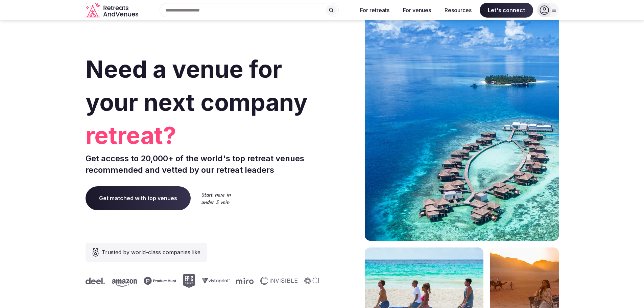  What do you see at coordinates (325, 281) in the screenshot?
I see `svg: Deel company logo` at bounding box center [325, 281].